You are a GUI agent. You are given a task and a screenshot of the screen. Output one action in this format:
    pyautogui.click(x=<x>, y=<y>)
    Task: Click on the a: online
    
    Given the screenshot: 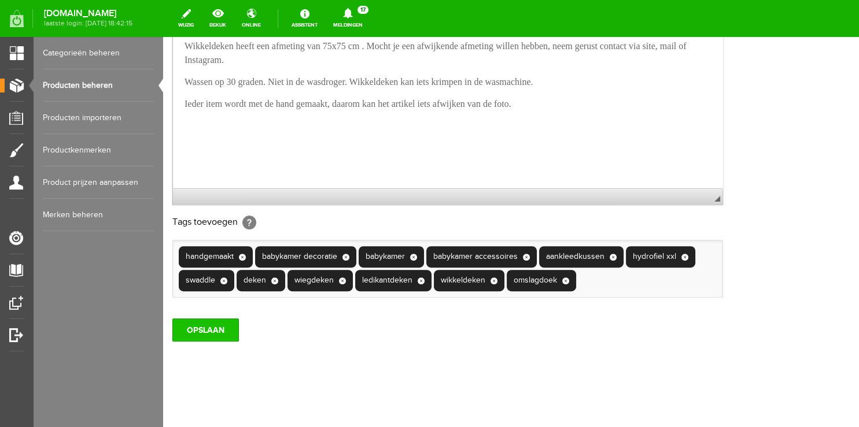 What is the action you would take?
    pyautogui.click(x=251, y=19)
    